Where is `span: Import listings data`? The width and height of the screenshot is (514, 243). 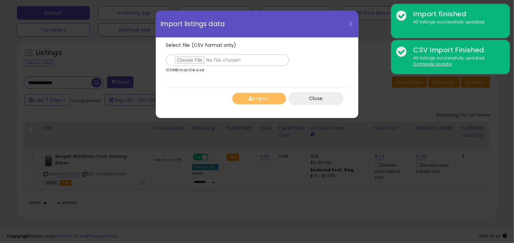
span: Import listings data is located at coordinates (193, 24).